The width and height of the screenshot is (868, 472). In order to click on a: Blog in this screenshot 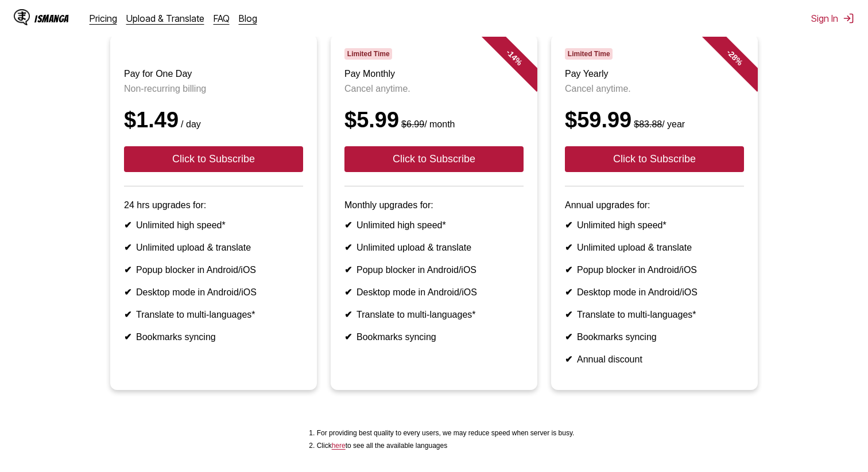, I will do `click(248, 18)`.